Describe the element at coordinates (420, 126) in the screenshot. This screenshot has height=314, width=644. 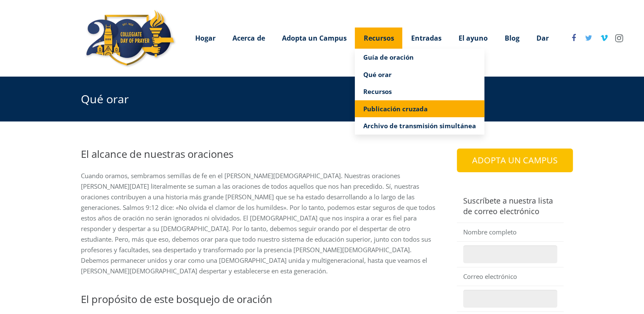
I see `font: Archivo de transmisión simultánea` at that location.